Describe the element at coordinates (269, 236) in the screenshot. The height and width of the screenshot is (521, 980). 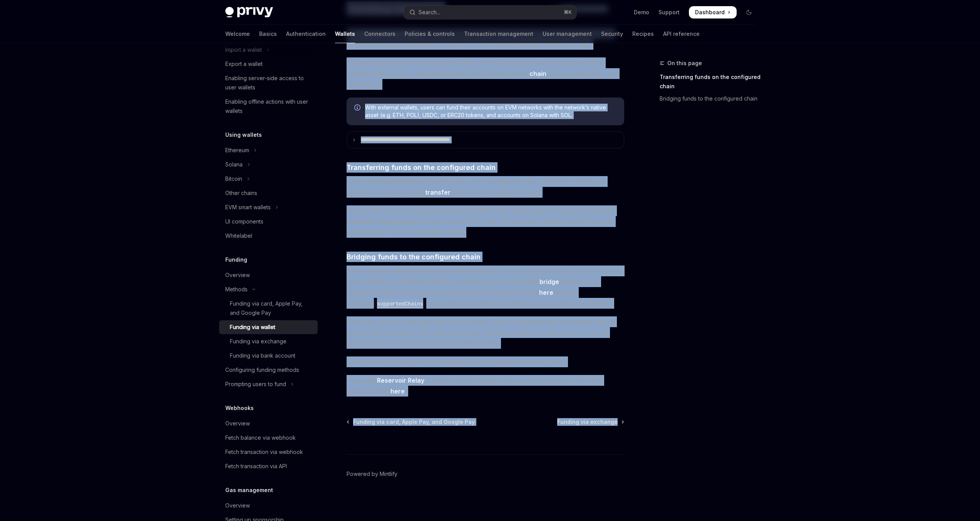
I see `a: Whitelabel` at that location.